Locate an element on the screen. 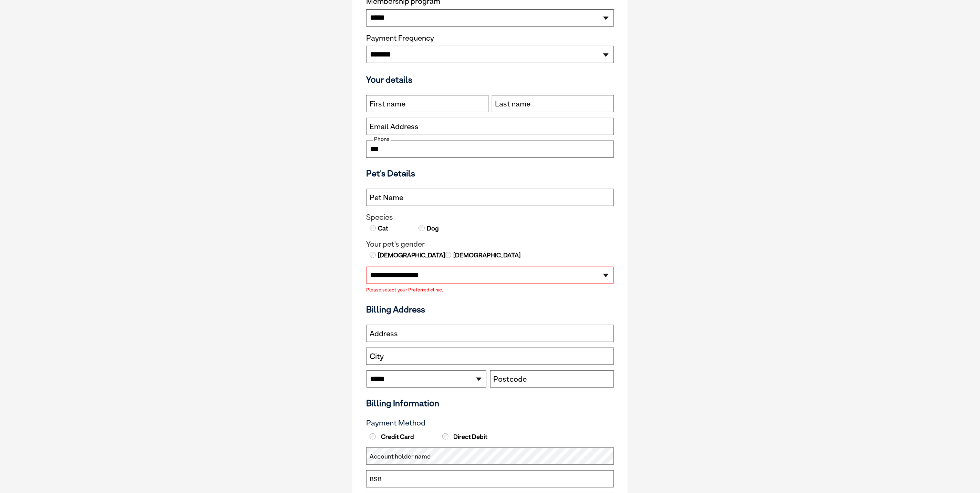 This screenshot has width=980, height=493. label: Payment Frequency is located at coordinates (400, 38).